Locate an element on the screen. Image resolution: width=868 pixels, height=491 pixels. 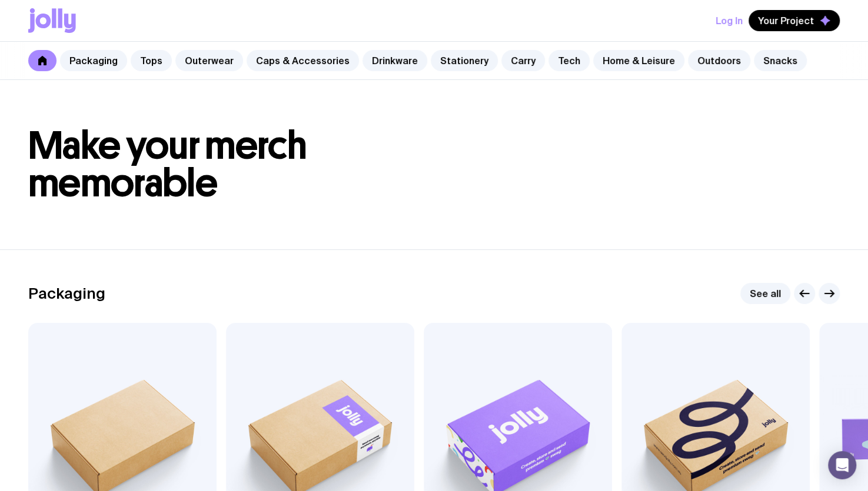
span: Your Project is located at coordinates (786, 21).